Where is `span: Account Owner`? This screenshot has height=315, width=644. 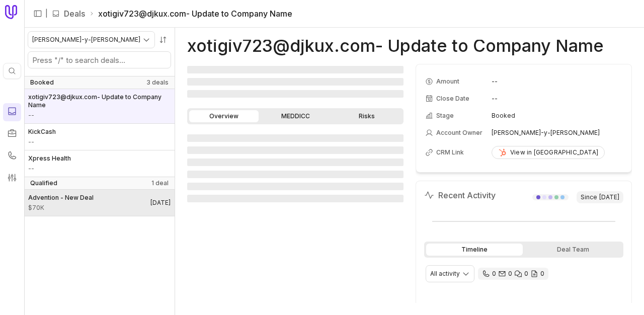 span: Account Owner is located at coordinates (460, 133).